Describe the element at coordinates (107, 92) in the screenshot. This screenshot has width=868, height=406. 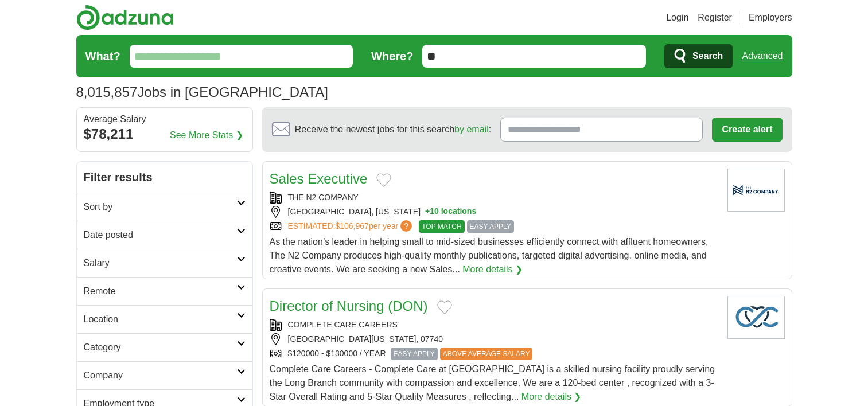
I see `span: 8,015,857` at that location.